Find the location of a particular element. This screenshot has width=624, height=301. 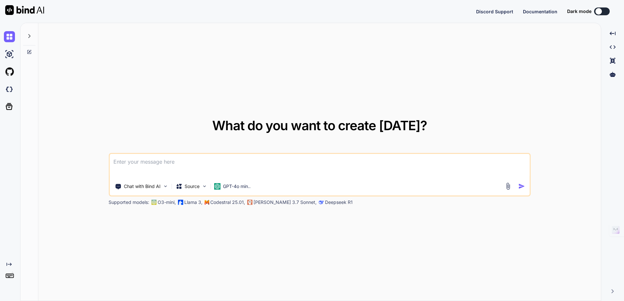

img: Bind AI is located at coordinates (25, 10).